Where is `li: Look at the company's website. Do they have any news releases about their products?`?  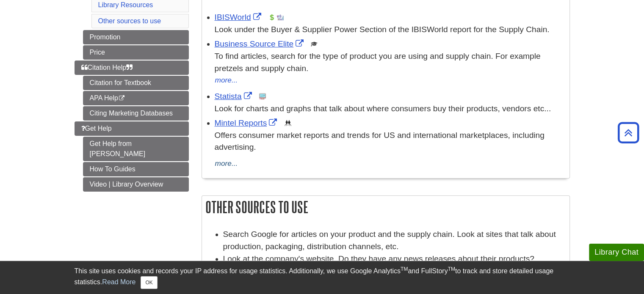 li: Look at the company's website. Do they have any news releases about their products? is located at coordinates (394, 259).